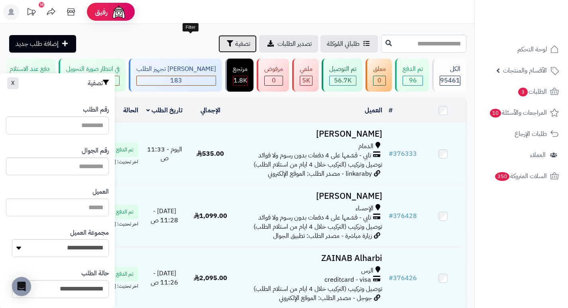 The image size is (568, 308). What do you see at coordinates (522, 92) in the screenshot?
I see `a: الطلبات3` at bounding box center [522, 92].